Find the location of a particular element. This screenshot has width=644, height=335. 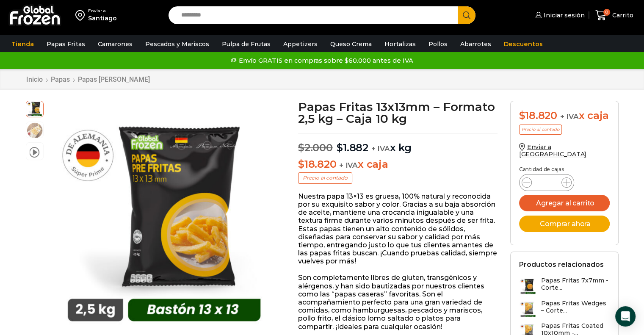

a: Pescados y Mariscos is located at coordinates (177, 44).